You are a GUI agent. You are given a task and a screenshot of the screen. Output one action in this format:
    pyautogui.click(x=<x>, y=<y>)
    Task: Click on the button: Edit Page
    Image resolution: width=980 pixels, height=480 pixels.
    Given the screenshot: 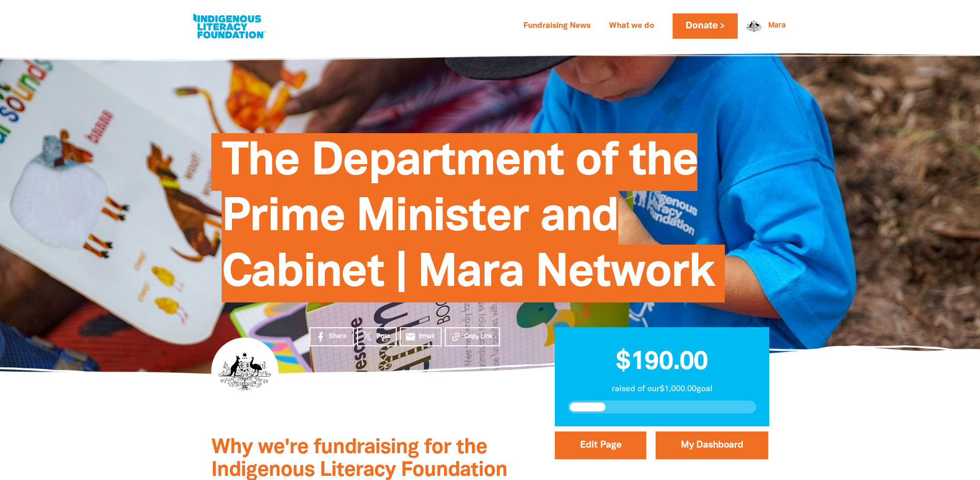 What is the action you would take?
    pyautogui.click(x=600, y=445)
    